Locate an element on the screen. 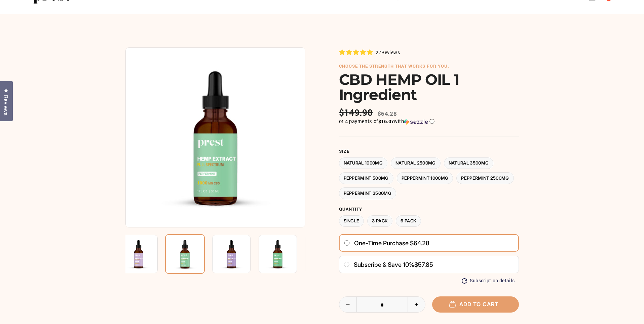  label: Peppermint 500MG is located at coordinates (366, 178).